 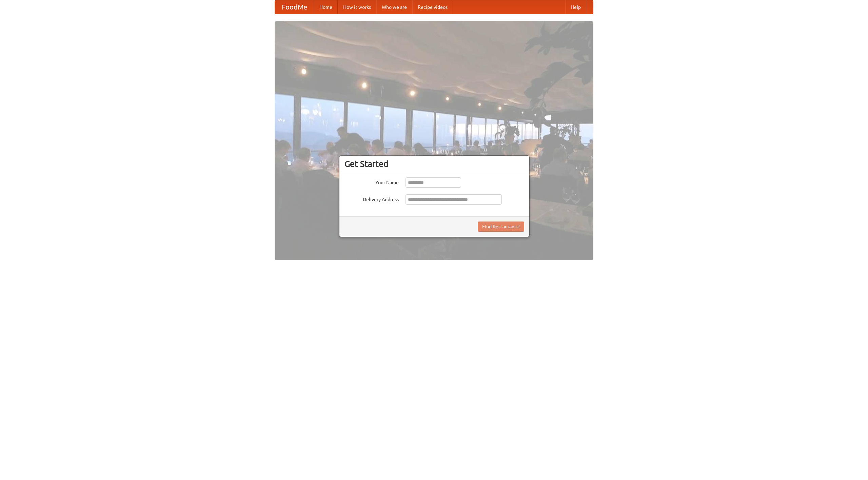 I want to click on a: Recipe videos, so click(x=433, y=7).